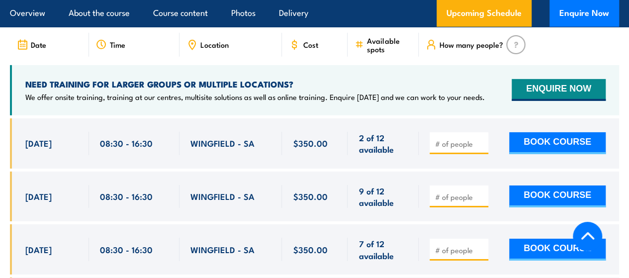 Image resolution: width=629 pixels, height=278 pixels. Describe the element at coordinates (389, 45) in the screenshot. I see `span: Available spots` at that location.